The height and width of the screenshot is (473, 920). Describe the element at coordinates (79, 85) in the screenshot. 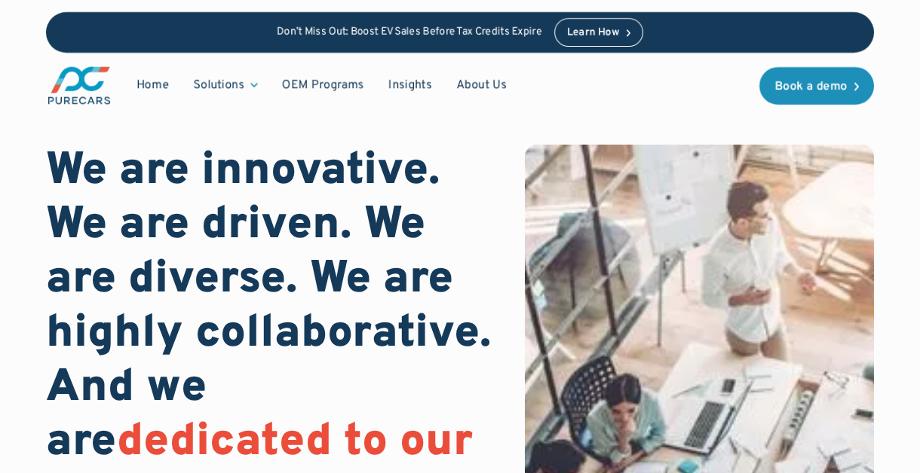

I see `img: purecars logo` at that location.